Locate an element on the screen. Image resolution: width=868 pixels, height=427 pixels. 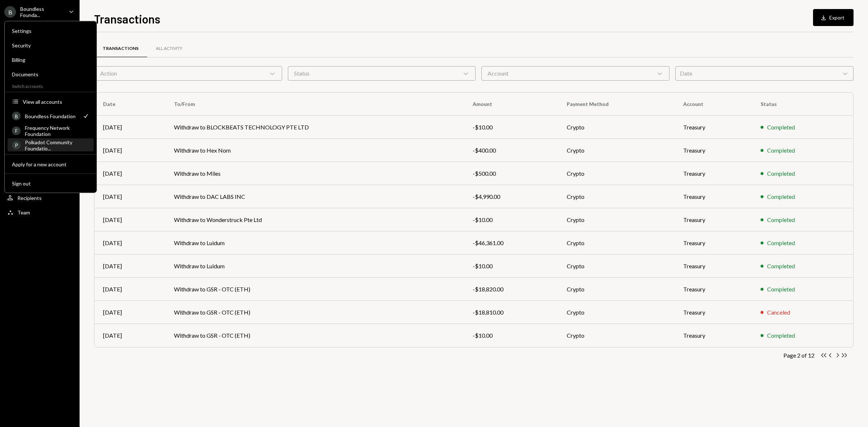
div: Billing is located at coordinates (51, 60).